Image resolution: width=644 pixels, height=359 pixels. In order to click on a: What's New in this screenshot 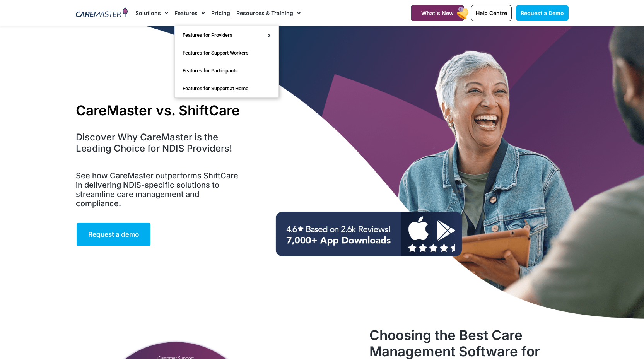, I will do `click(437, 13)`.